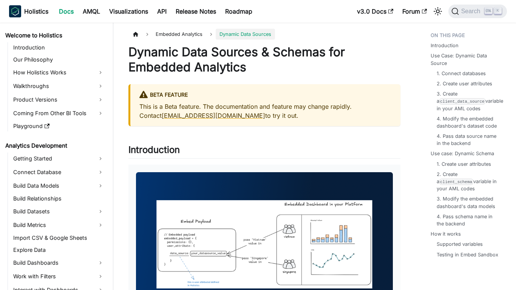 The width and height of the screenshot is (516, 290). What do you see at coordinates (265, 95) in the screenshot?
I see `div: BETA FEATURE` at bounding box center [265, 95].